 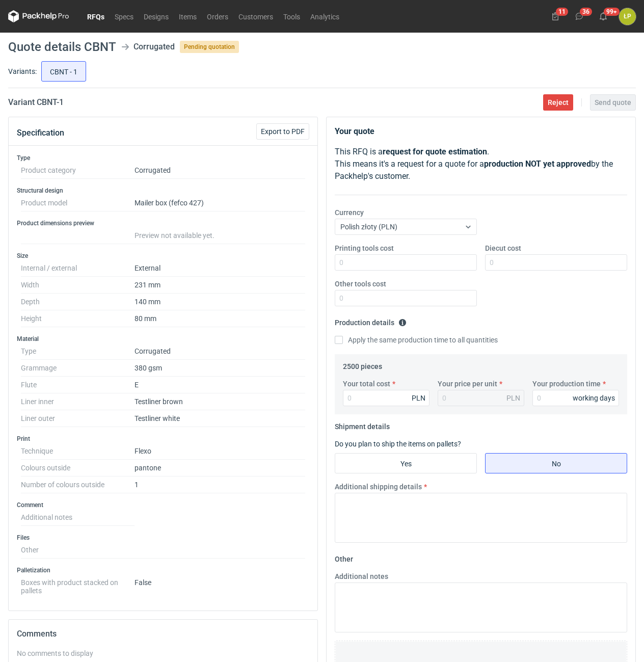 What do you see at coordinates (220, 203) in the screenshot?
I see `dd: Mailer box (fefco 427)` at bounding box center [220, 203].